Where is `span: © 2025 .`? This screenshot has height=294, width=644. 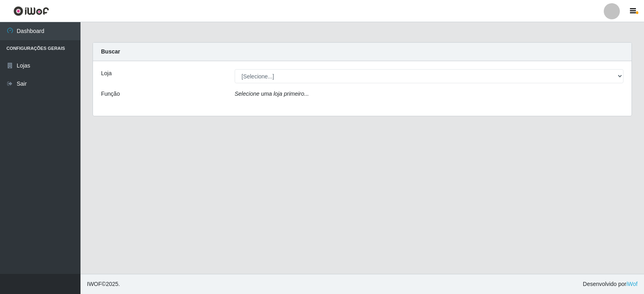
span: © 2025 . is located at coordinates (104, 284).